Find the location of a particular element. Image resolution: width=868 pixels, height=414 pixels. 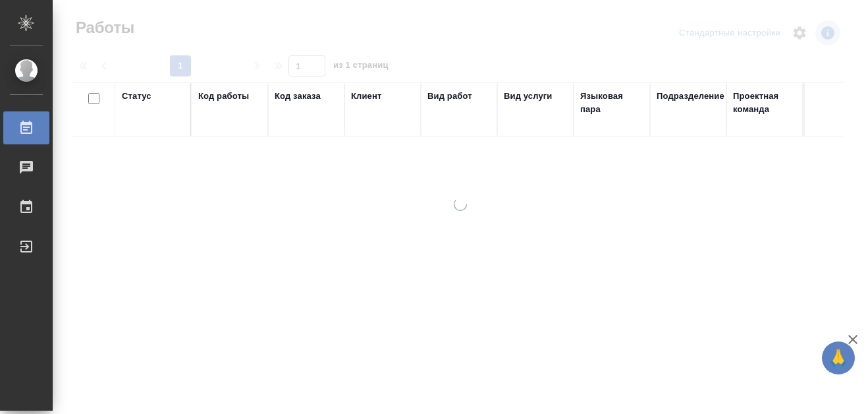

div: Подразделение is located at coordinates (690, 96).